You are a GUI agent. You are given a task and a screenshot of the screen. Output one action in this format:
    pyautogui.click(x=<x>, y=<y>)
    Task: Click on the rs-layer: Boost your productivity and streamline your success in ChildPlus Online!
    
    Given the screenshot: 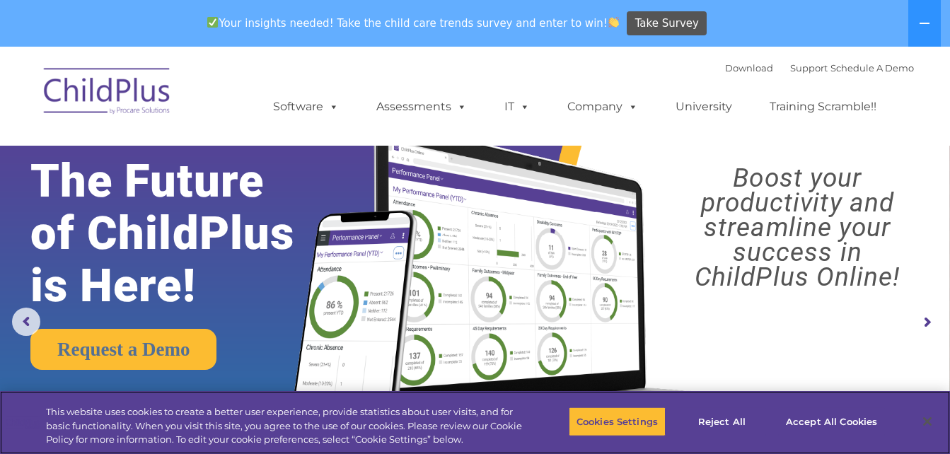 What is the action you would take?
    pyautogui.click(x=797, y=227)
    